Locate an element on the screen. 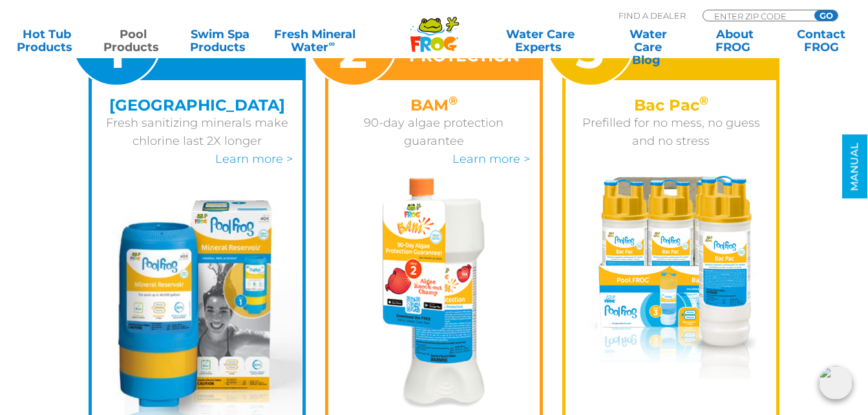 This screenshot has height=415, width=868. a: ContactFROG is located at coordinates (822, 40).